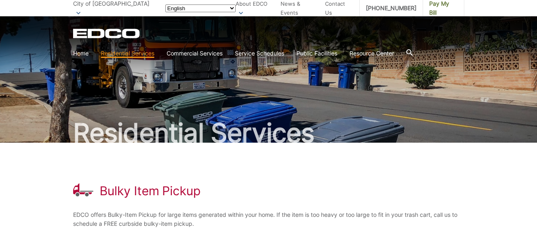 The width and height of the screenshot is (537, 236). Describe the element at coordinates (200, 8) in the screenshot. I see `select: Select a language` at that location.